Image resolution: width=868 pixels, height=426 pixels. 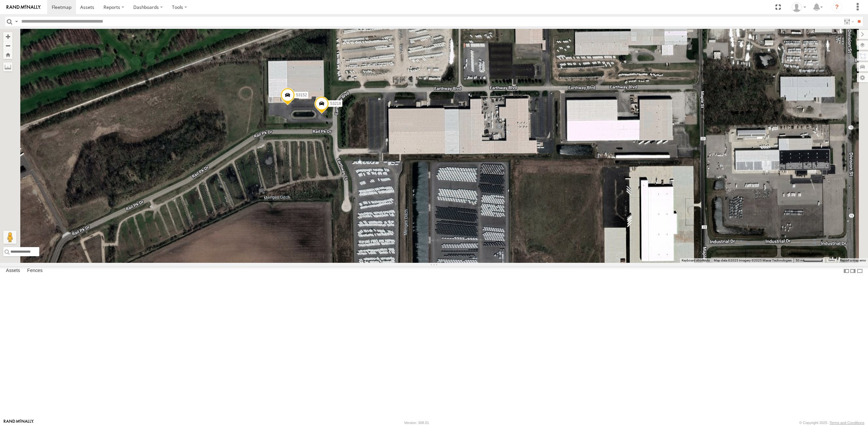 What do you see at coordinates (853, 260) in the screenshot?
I see `a: Report a map error` at bounding box center [853, 260].